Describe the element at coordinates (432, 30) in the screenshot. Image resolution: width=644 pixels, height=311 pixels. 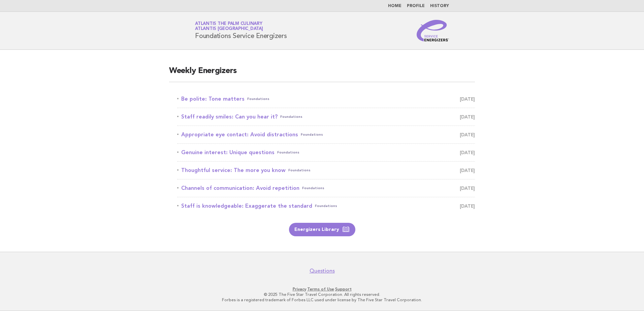
I see `img: Service Energizers` at that location.